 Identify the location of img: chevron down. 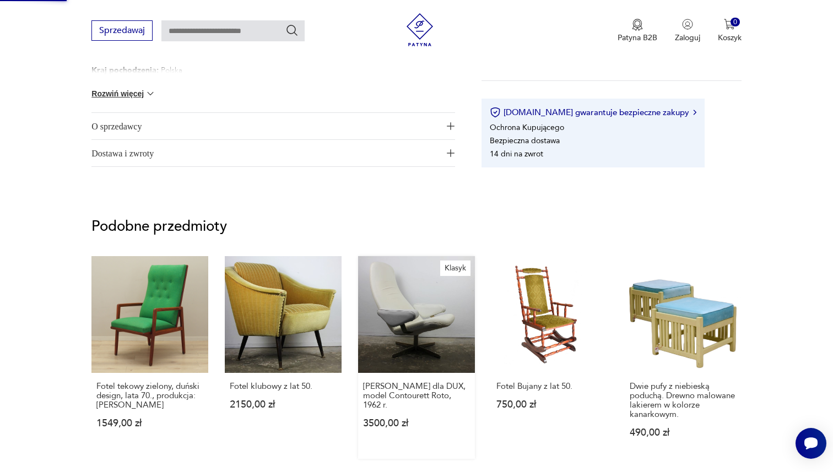
(150, 94).